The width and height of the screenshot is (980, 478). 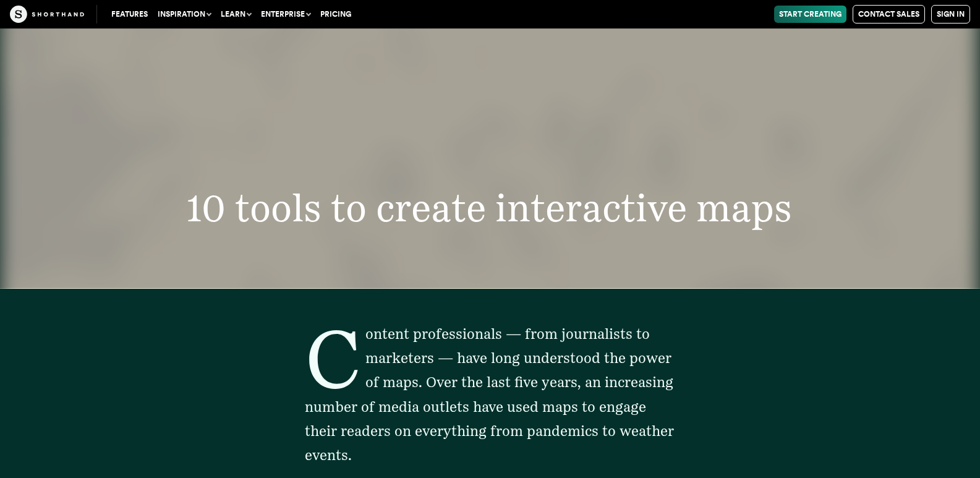 What do you see at coordinates (286, 14) in the screenshot?
I see `button: Enterprise` at bounding box center [286, 14].